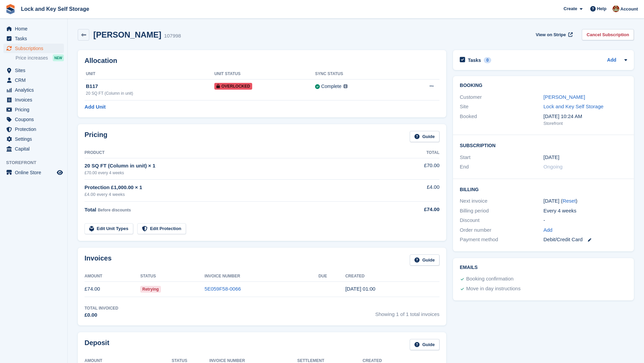  I want to click on div: Every 4 weeks, so click(585, 211).